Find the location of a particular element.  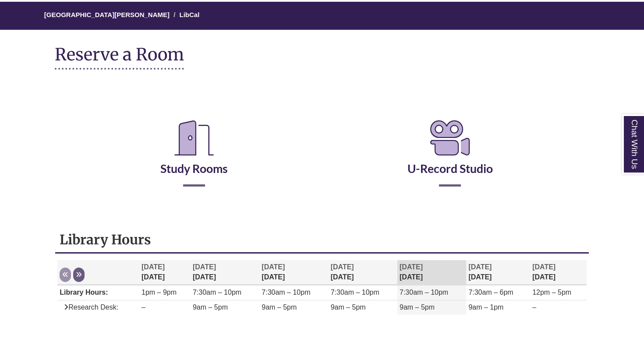

h1: Library Hours is located at coordinates (322, 240).